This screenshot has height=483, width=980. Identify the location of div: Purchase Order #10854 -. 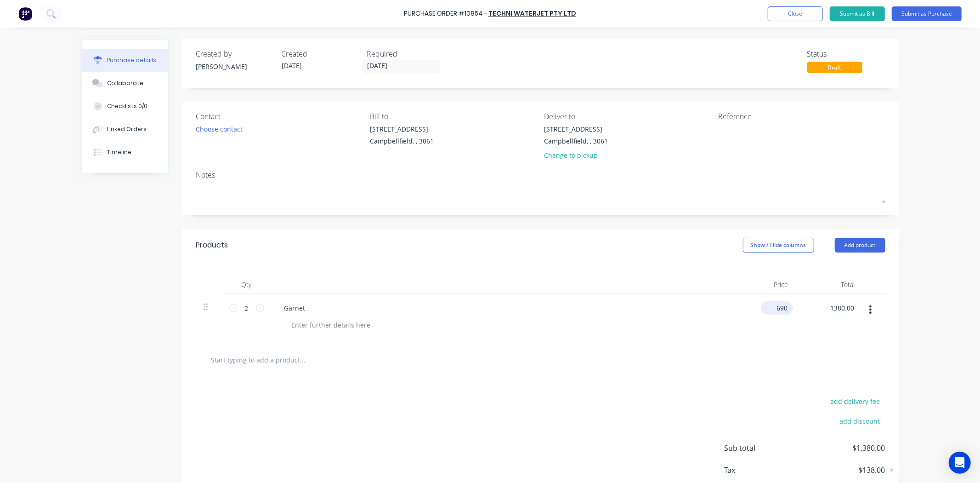
(445, 14).